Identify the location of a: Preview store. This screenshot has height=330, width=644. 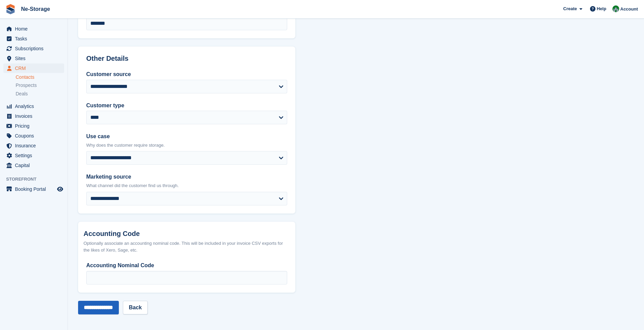
(60, 189).